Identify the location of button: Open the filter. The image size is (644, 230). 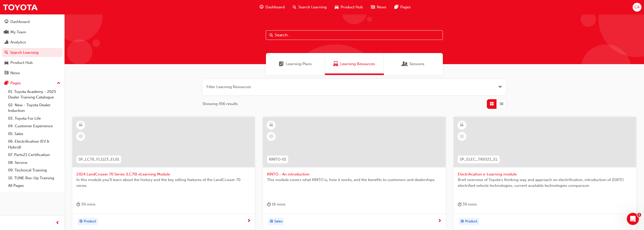
(500, 87).